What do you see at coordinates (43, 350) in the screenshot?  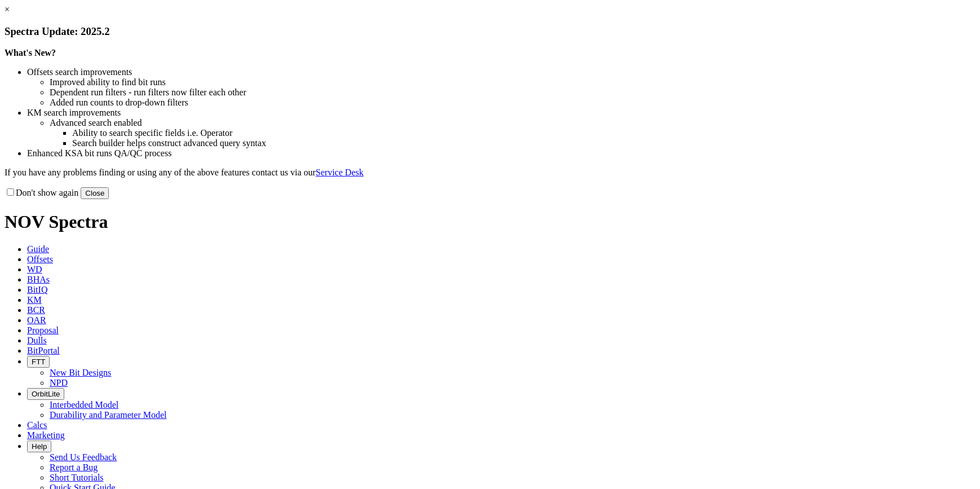 I see `span: BitPortal` at bounding box center [43, 350].